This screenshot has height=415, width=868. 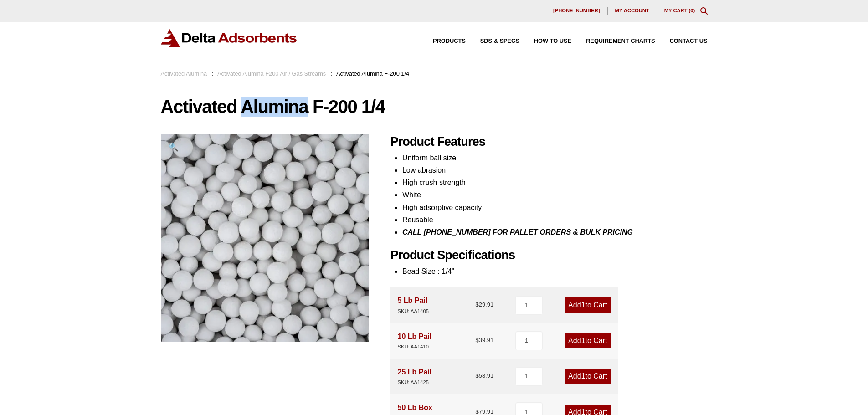 What do you see at coordinates (229, 38) in the screenshot?
I see `a: Delta Adsorbents` at bounding box center [229, 38].